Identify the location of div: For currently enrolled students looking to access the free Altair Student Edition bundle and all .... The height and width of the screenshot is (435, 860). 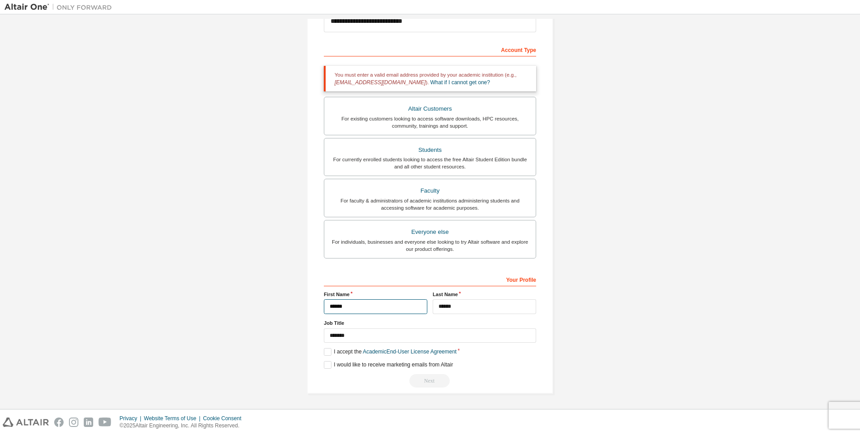
(430, 163).